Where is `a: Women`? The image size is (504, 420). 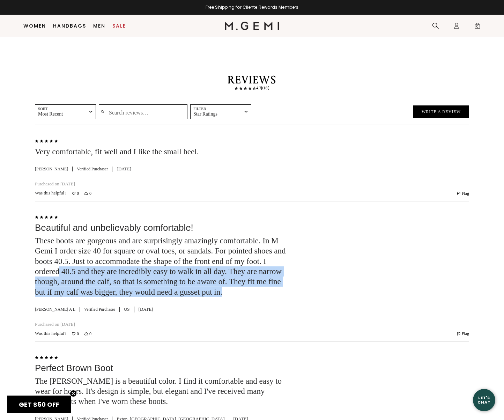 a: Women is located at coordinates (34, 26).